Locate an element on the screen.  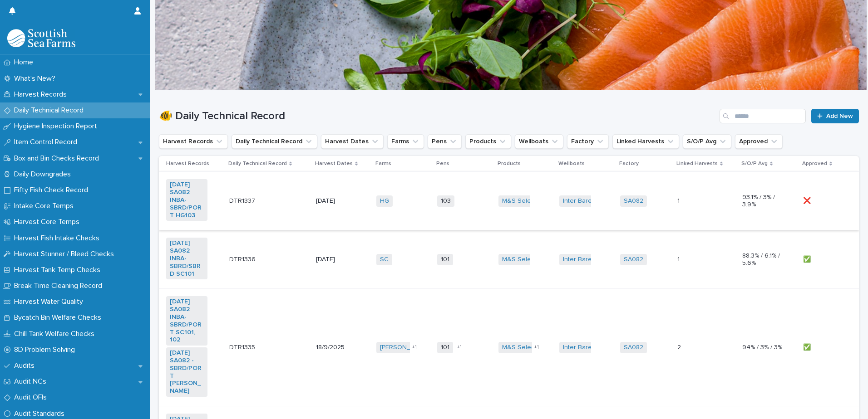
p: Chill Tank Welfare Checks is located at coordinates (56, 334).